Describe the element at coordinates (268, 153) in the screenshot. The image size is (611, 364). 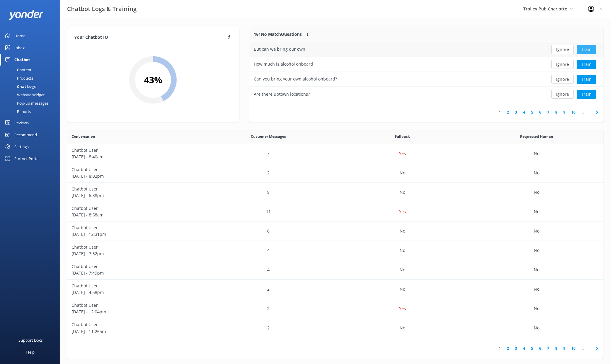
I see `p: 7` at that location.